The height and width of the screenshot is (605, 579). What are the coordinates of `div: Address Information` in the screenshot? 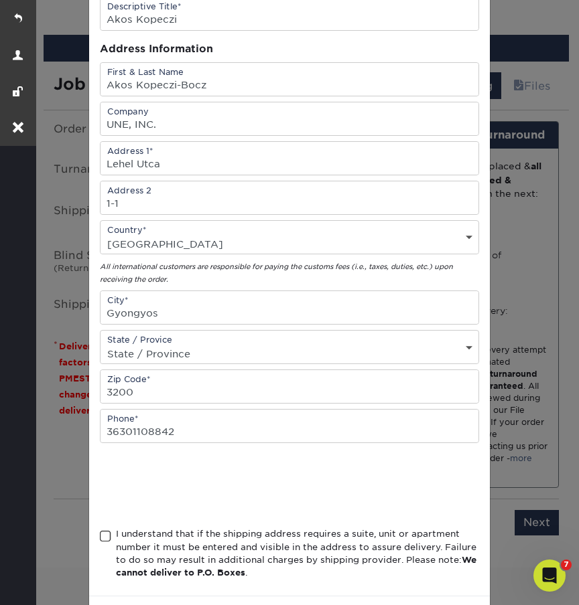 It's located at (289, 49).